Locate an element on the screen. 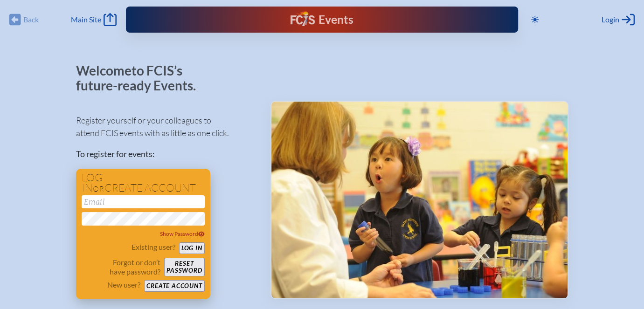 Image resolution: width=644 pixels, height=309 pixels. span: Login is located at coordinates (610, 20).